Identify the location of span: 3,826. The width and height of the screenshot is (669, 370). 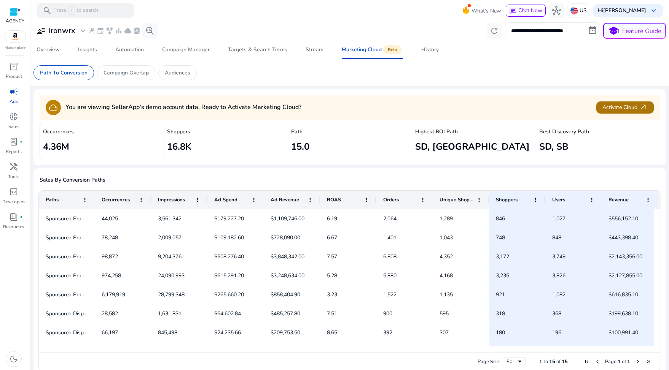
(558, 276).